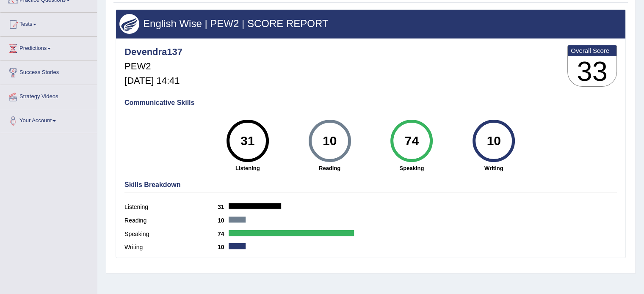 The image size is (644, 294). Describe the element at coordinates (370, 185) in the screenshot. I see `h4: Skills Breakdown` at that location.